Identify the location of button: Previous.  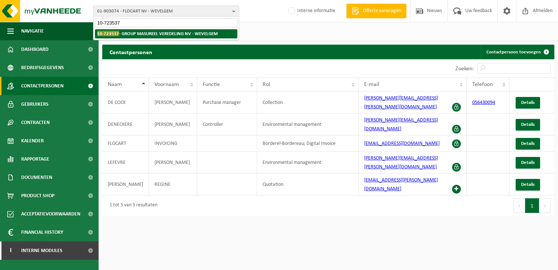
(519, 205).